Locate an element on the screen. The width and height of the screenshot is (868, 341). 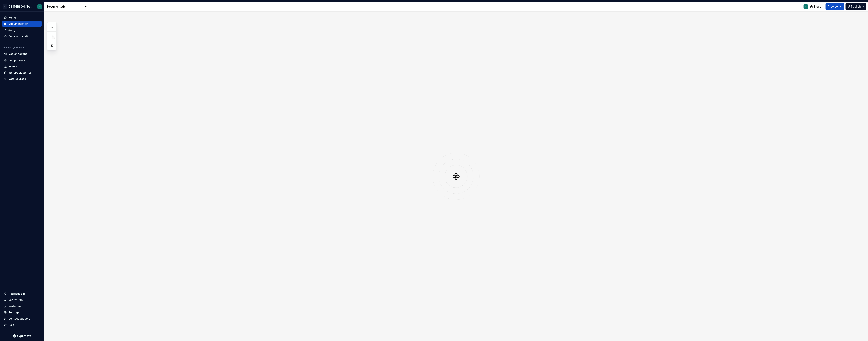
div: Invite team is located at coordinates (15, 306).